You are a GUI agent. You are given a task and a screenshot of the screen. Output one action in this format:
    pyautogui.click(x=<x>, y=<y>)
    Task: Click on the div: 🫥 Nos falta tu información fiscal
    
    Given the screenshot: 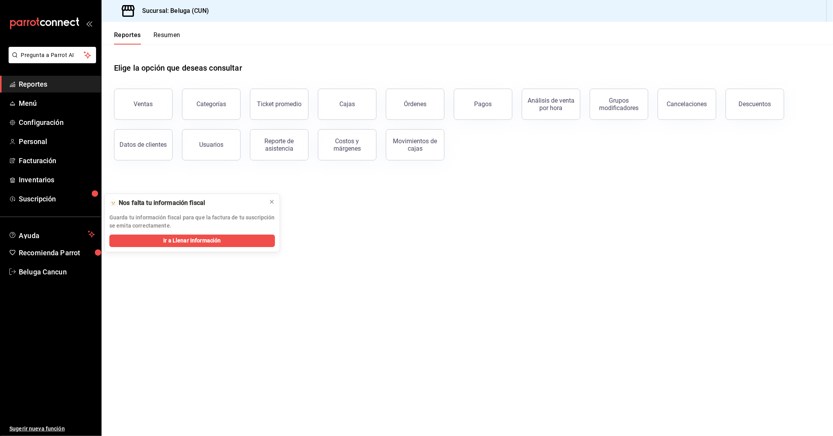 What is the action you would take?
    pyautogui.click(x=186, y=203)
    